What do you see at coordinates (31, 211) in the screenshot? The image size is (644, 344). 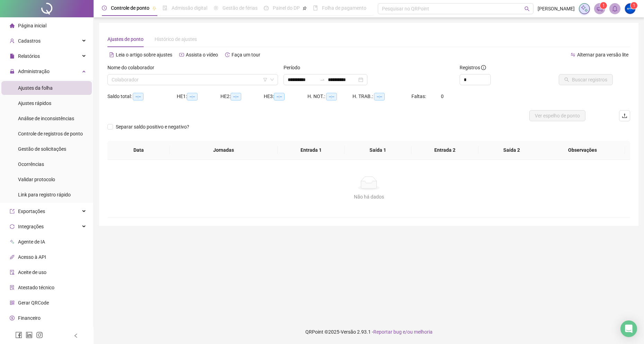 I see `span: Exportações` at bounding box center [31, 211].